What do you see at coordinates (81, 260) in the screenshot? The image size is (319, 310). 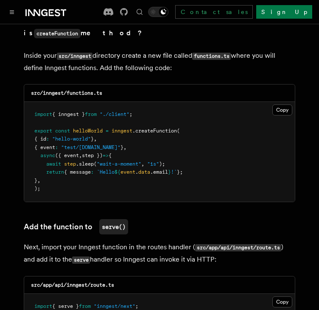 I see `code: serve` at bounding box center [81, 260].